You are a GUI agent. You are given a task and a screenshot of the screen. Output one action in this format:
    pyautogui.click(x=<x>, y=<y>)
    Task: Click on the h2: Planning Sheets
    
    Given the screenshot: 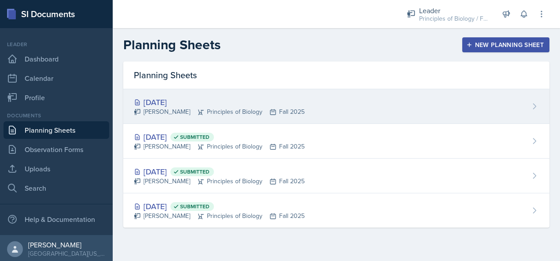 What is the action you would take?
    pyautogui.click(x=172, y=45)
    